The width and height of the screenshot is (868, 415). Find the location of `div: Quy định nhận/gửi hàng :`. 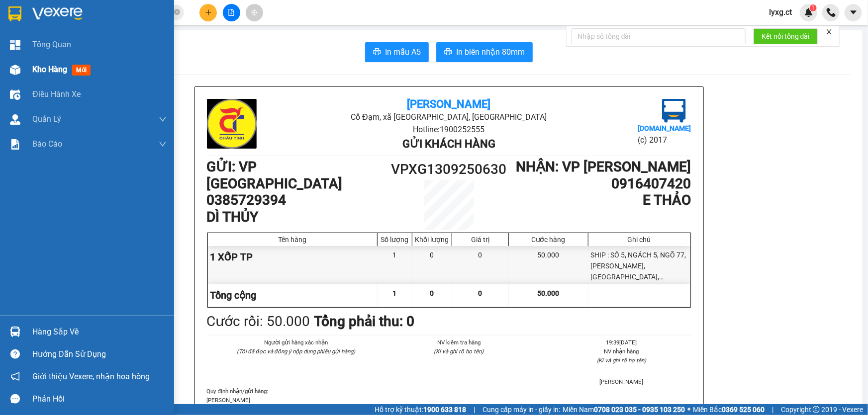

div: Quy định nhận/gửi hàng : is located at coordinates (449, 395).